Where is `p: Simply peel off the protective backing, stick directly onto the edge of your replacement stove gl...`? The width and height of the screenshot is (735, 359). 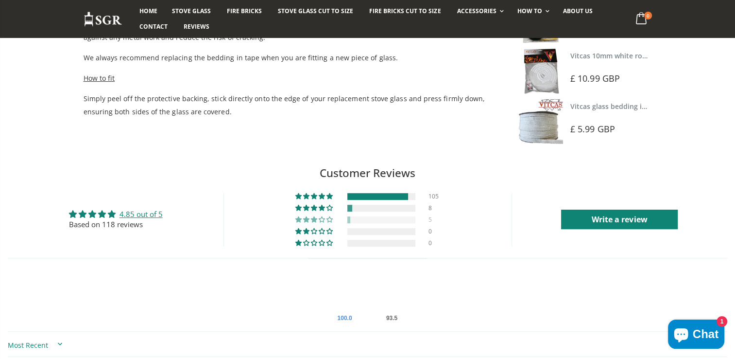 p: Simply peel off the protective backing, stick directly onto the edge of your replacement stove gl... is located at coordinates (295, 105).